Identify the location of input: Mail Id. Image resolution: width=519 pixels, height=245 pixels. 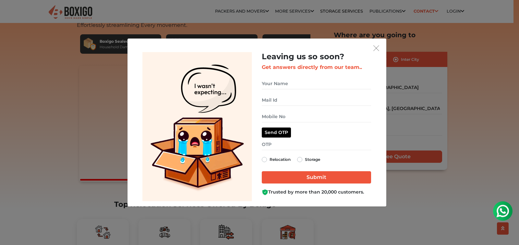
(316, 100).